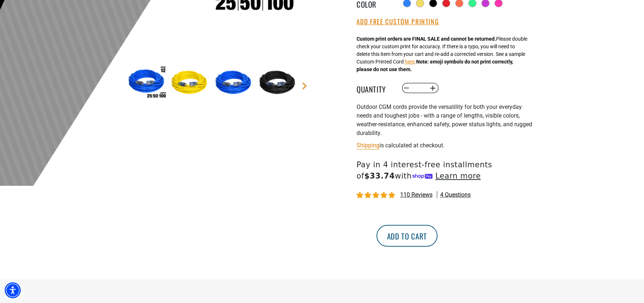  Describe the element at coordinates (407, 236) in the screenshot. I see `button: Add to cart` at that location.